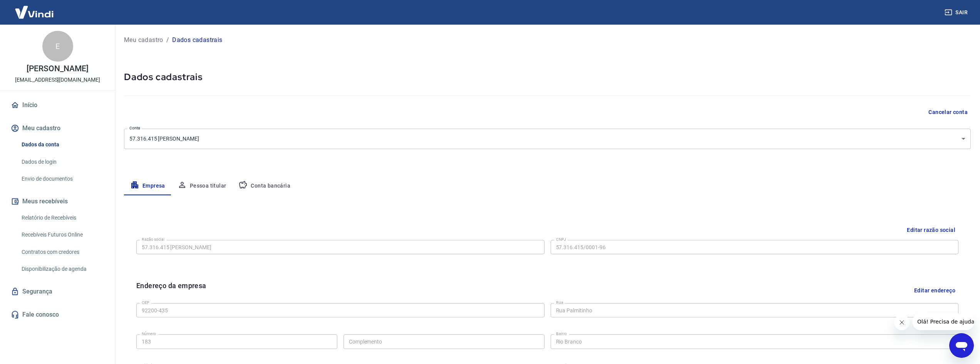  Describe the element at coordinates (561, 239) in the screenshot. I see `label: CNPJ` at that location.